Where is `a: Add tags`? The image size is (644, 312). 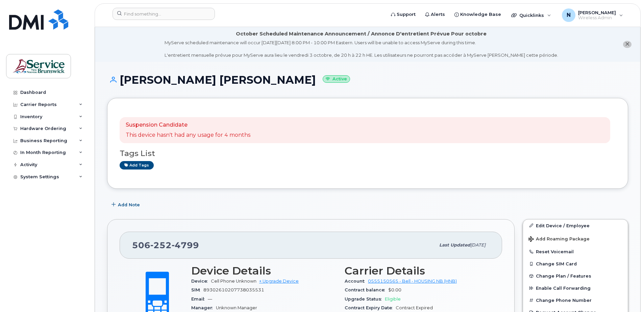 a: Add tags is located at coordinates (137, 165).